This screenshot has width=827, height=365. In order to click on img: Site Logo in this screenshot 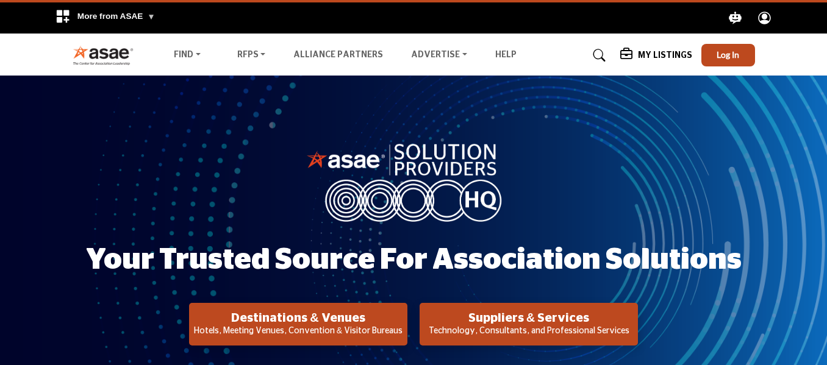, I will do `click(106, 55)`.